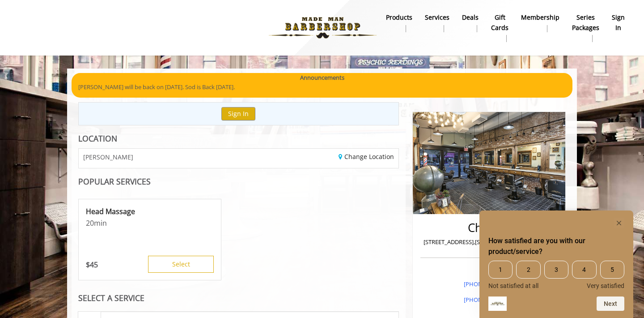 The height and width of the screenshot is (318, 644). I want to click on button: Sign In, so click(238, 113).